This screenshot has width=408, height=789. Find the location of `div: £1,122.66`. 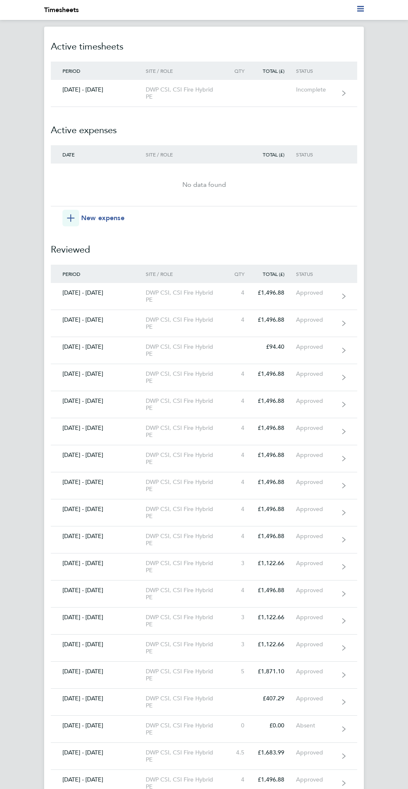

div: £1,122.66 is located at coordinates (276, 563).